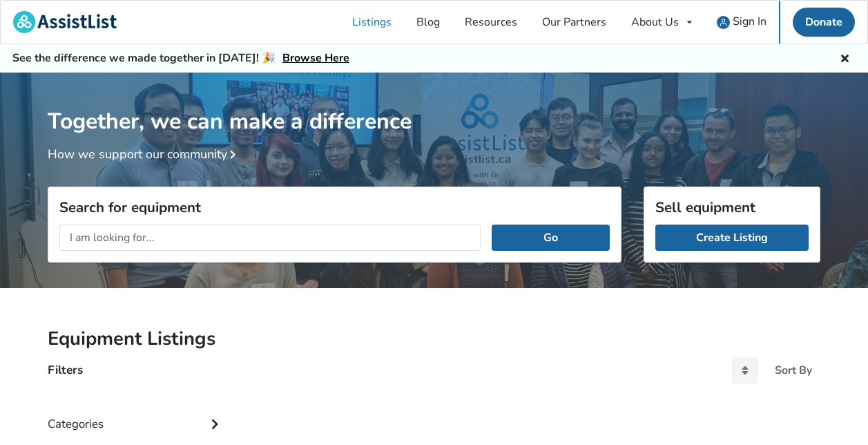  I want to click on a: How we support our community, so click(145, 154).